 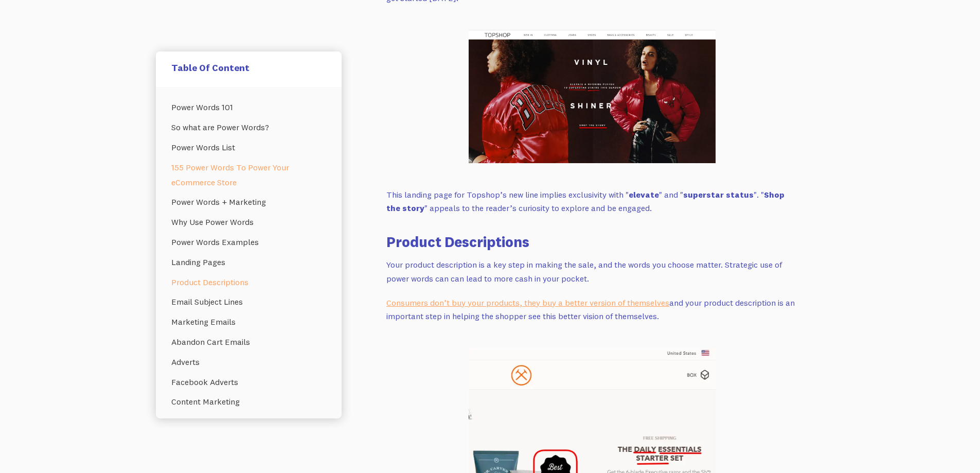 I want to click on a: Marketing Emails, so click(x=249, y=321).